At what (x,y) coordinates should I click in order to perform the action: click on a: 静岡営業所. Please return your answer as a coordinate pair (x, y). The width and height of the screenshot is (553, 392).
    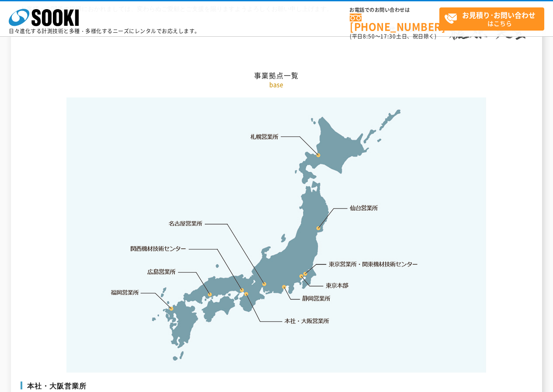
    Looking at the image, I should click on (316, 298).